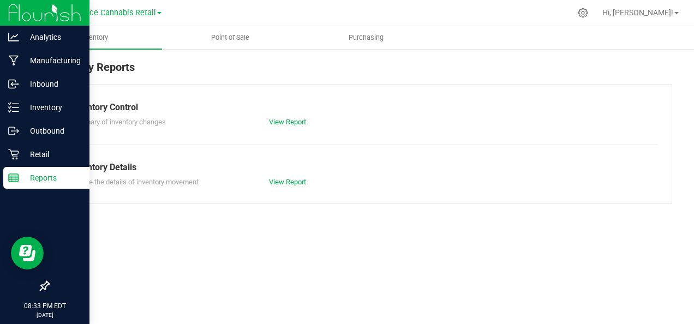 Image resolution: width=694 pixels, height=324 pixels. Describe the element at coordinates (360, 168) in the screenshot. I see `div: Inventory Details` at that location.